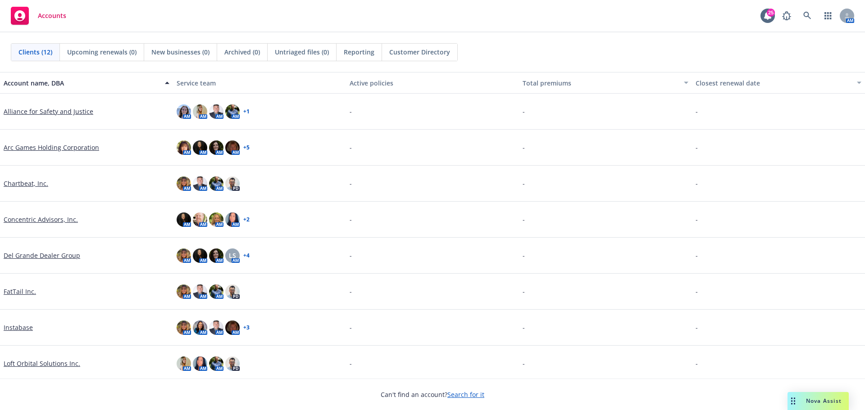  What do you see at coordinates (246, 256) in the screenshot?
I see `a: + 4` at bounding box center [246, 256].